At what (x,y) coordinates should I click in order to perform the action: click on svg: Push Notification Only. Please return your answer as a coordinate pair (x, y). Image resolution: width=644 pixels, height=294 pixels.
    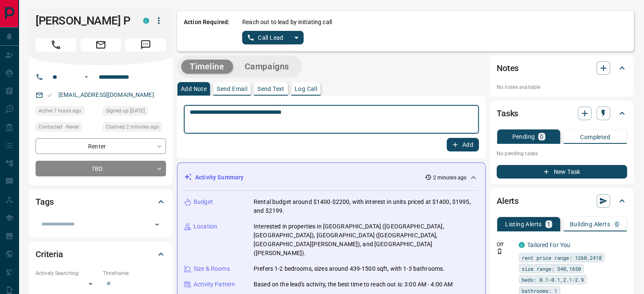
    Looking at the image, I should click on (500, 251).